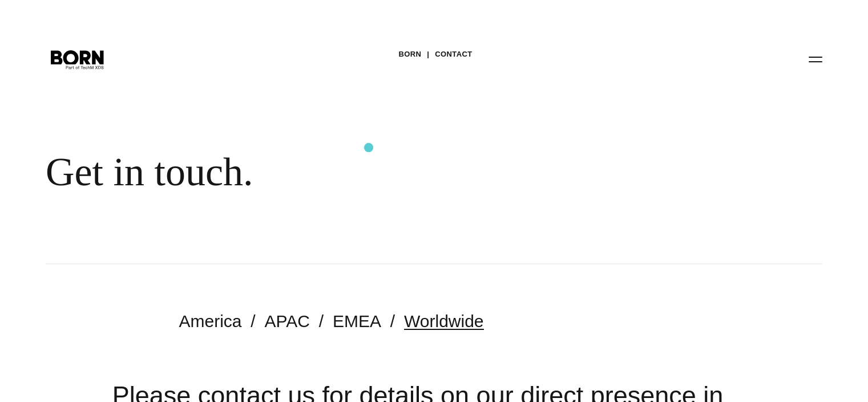 This screenshot has height=402, width=868. What do you see at coordinates (410, 54) in the screenshot?
I see `a: BORN` at bounding box center [410, 54].